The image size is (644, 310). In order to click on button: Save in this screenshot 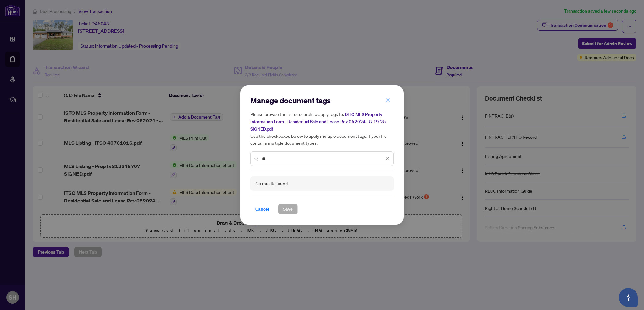, I will do `click(288, 208)`.